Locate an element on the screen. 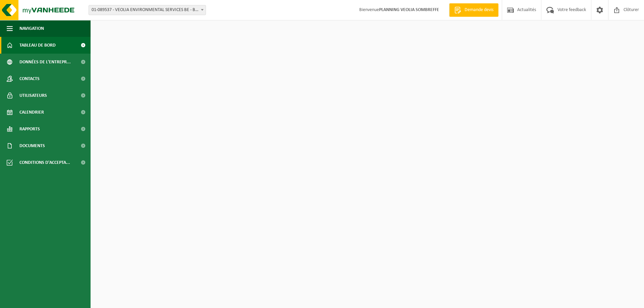 The image size is (644, 308). span: Rapports is located at coordinates (29, 129).